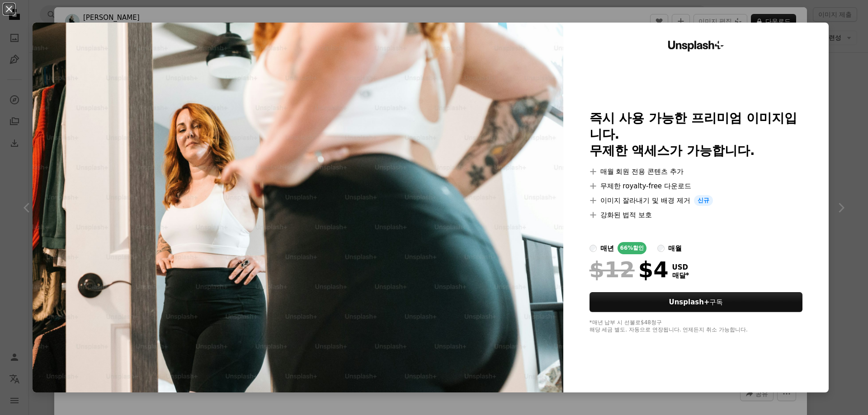 This screenshot has height=415, width=868. I want to click on div: 66% 할인, so click(632, 248).